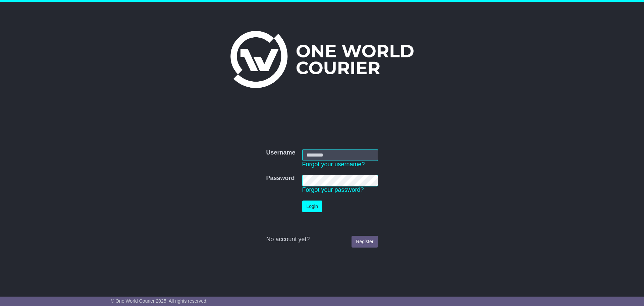  I want to click on label: Password, so click(280, 178).